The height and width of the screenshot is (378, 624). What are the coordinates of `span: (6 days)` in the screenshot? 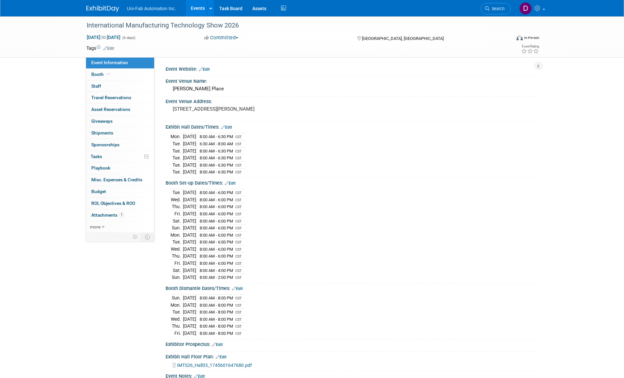 It's located at (129, 38).